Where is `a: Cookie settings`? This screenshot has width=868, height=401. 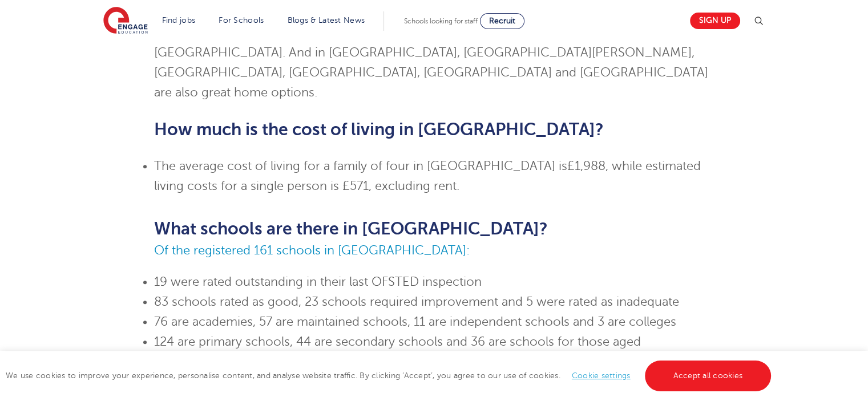
a: Cookie settings is located at coordinates (601, 375).